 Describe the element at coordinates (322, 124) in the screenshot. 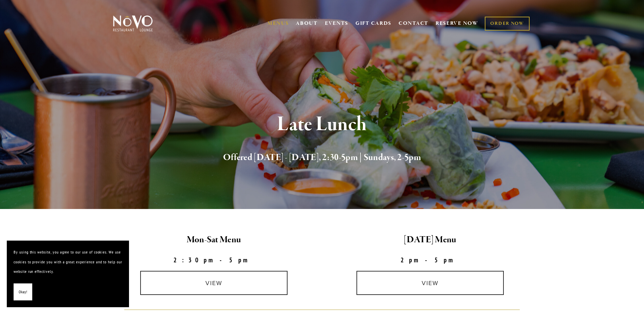

I see `h1: Late Lunch` at that location.